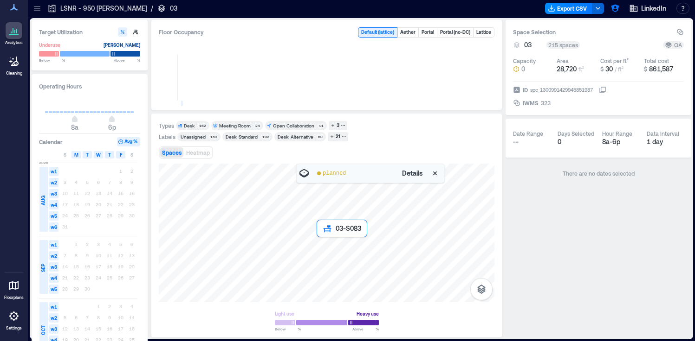  What do you see at coordinates (528, 134) in the screenshot?
I see `div: Date Range` at bounding box center [528, 134].